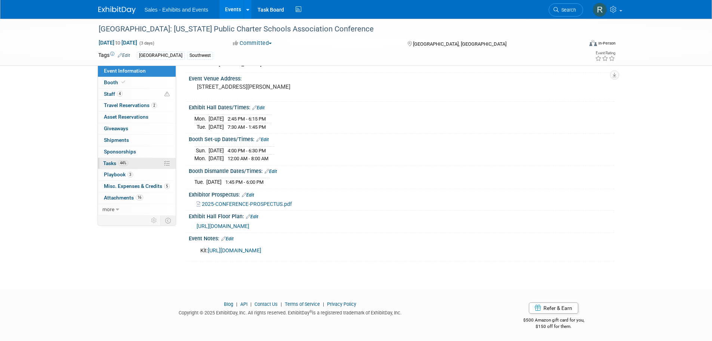  I want to click on span: Asset Reservations, so click(126, 117).